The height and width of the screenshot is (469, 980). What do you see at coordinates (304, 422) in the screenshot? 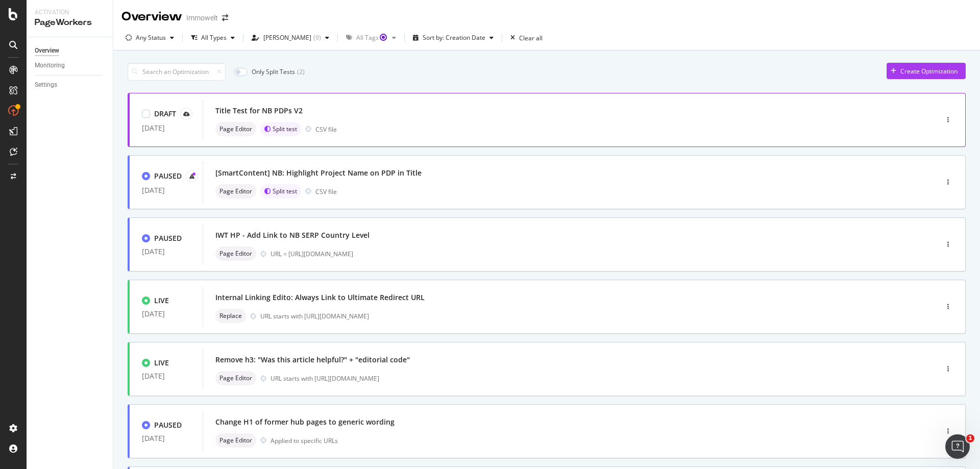
I see `div: Change H1 of former hub pages to generic wording` at bounding box center [304, 422].